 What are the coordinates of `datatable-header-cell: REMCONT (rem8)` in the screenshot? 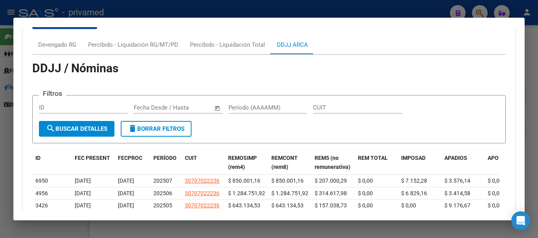 It's located at (290, 163).